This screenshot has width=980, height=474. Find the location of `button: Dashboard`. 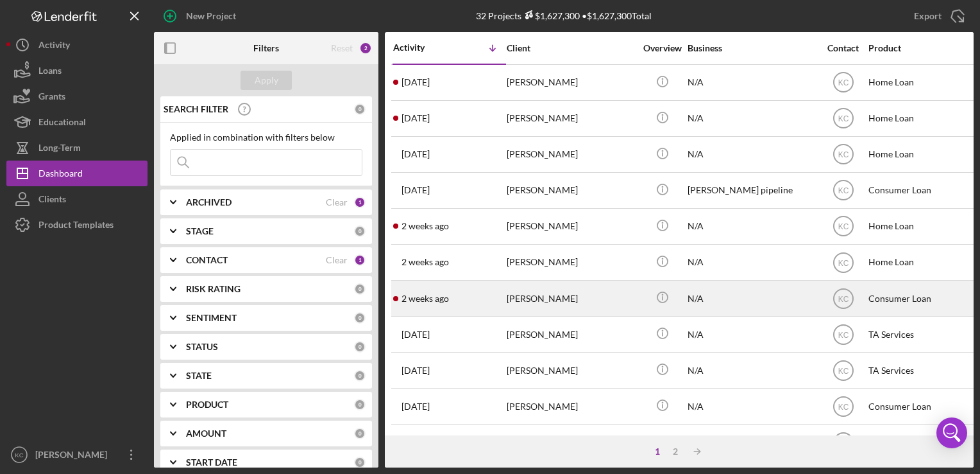

button: Dashboard is located at coordinates (77, 174).